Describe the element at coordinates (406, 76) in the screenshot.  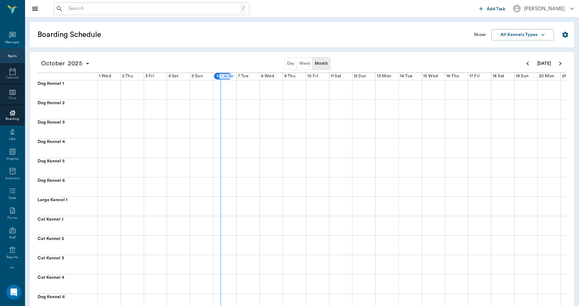
I see `div: 14 Tue` at that location.